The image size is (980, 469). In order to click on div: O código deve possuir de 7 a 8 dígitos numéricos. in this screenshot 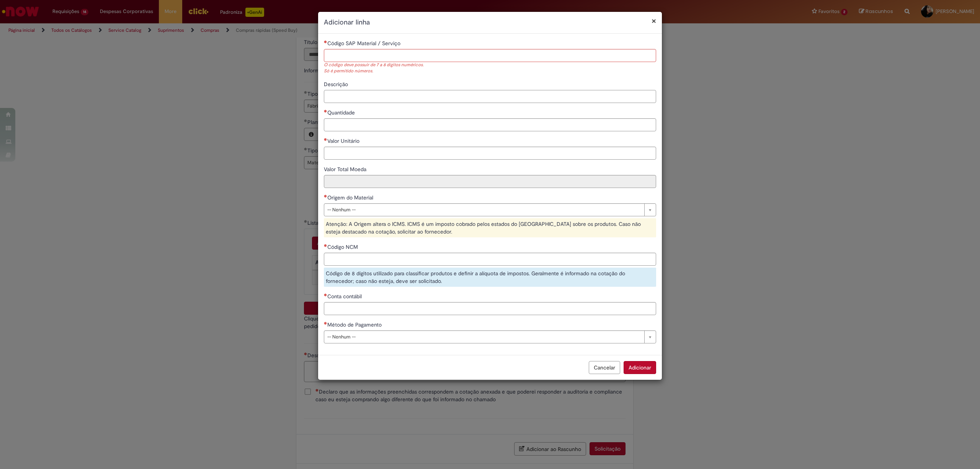, I will do `click(490, 65)`.